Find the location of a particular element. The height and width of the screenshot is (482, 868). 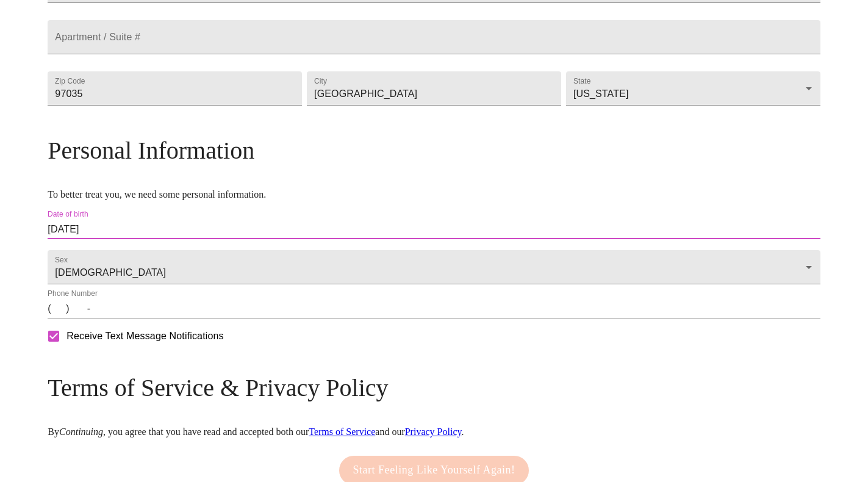

p: By , you agree that you have read and accepted both our and our . is located at coordinates (433, 432).